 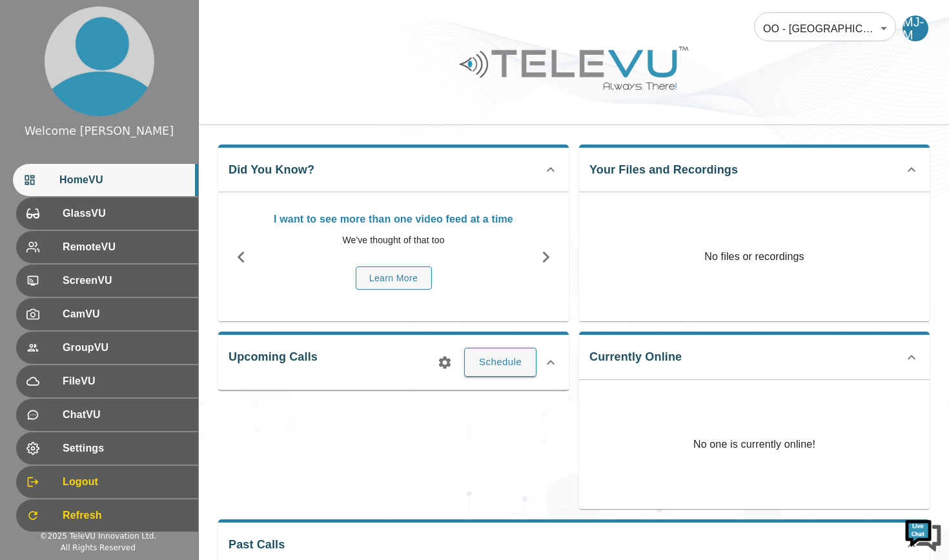 What do you see at coordinates (125, 314) in the screenshot?
I see `span: CamVU` at bounding box center [125, 314].